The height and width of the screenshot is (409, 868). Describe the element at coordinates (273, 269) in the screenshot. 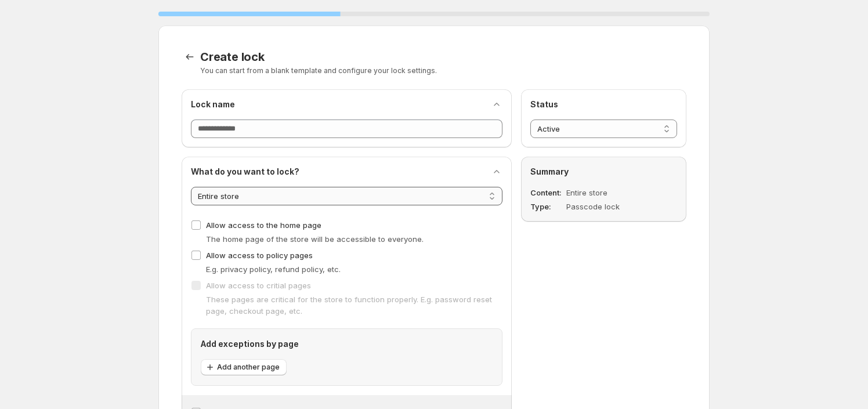

I see `span: E.g. privacy policy, refund policy, etc.` at that location.